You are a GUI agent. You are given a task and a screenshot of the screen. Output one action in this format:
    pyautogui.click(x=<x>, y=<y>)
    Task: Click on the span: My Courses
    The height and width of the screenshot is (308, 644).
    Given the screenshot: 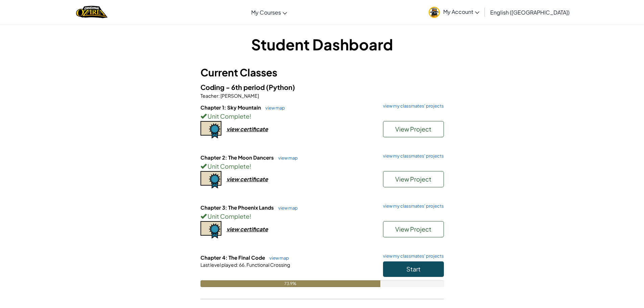 What is the action you would take?
    pyautogui.click(x=266, y=12)
    